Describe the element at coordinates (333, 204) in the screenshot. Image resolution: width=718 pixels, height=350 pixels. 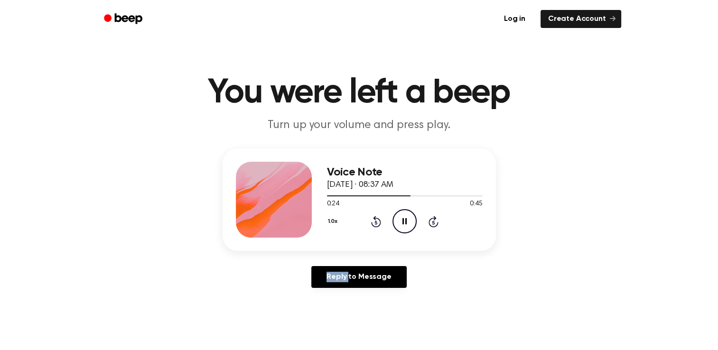
I see `span: 0:24` at that location.